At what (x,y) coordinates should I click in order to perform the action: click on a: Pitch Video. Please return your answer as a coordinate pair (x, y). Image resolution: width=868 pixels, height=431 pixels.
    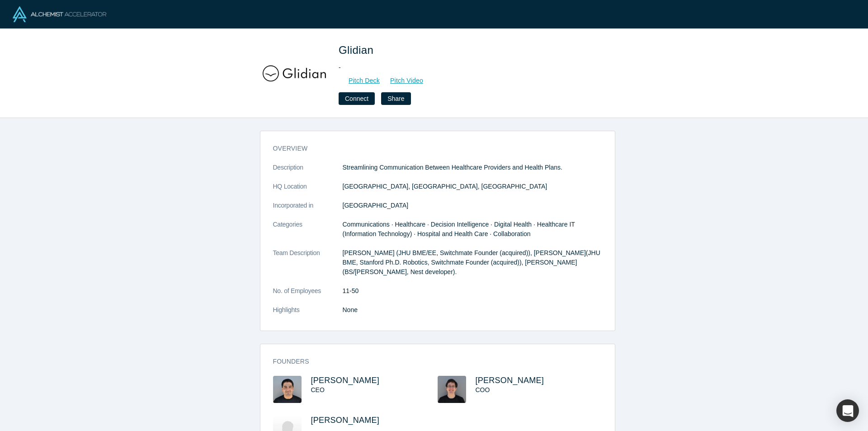
    Looking at the image, I should click on (402, 80).